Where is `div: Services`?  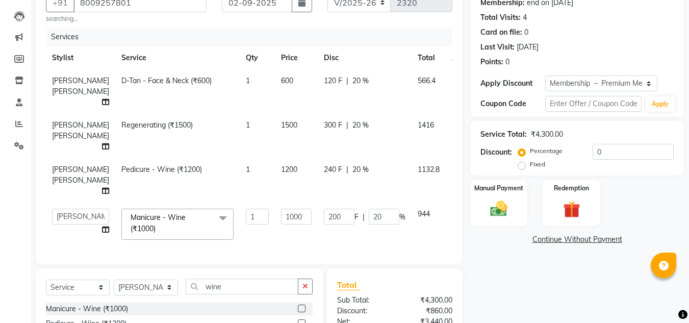
div: Services is located at coordinates (254, 37).